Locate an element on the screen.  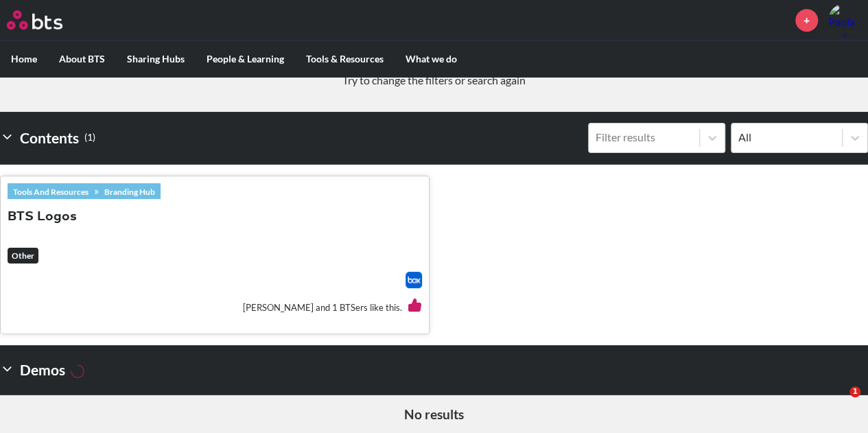
label: Sharing Hubs is located at coordinates (156, 59).